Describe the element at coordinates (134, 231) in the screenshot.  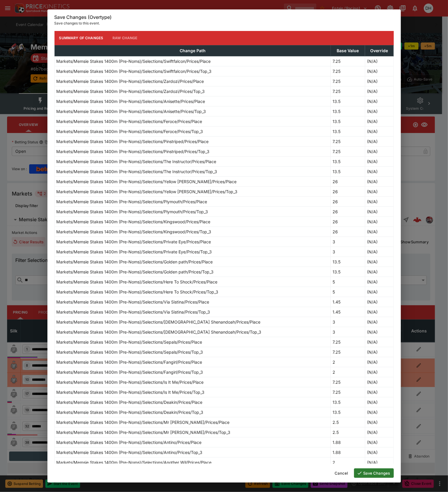
I see `p: Markets/Memsie Stakes 1400m (Pre-Noms)/Selections/Kingswood/Prices/Top_3` at that location.